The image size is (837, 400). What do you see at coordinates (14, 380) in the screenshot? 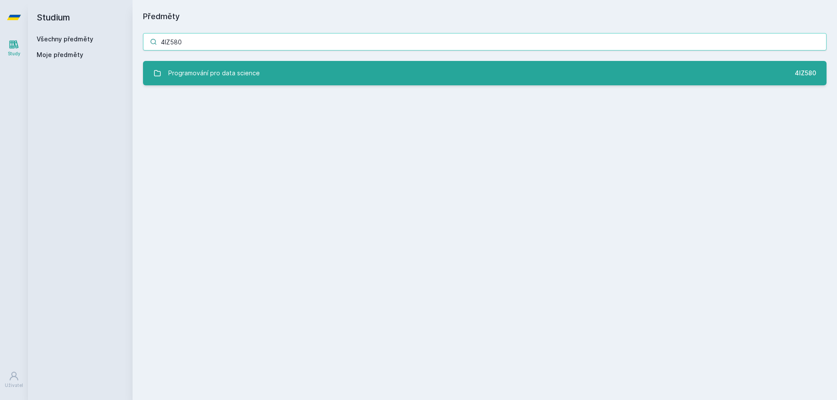
I see `a: Uživatel` at bounding box center [14, 380].